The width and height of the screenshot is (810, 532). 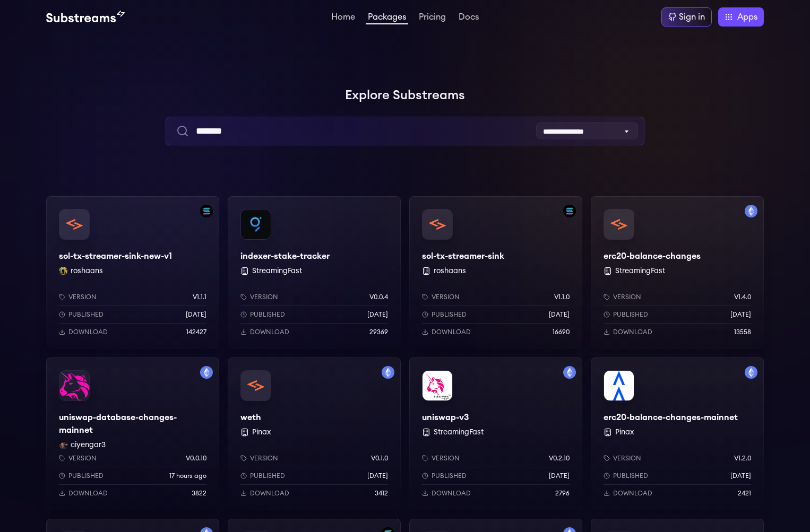 What do you see at coordinates (561, 332) in the screenshot?
I see `p: 16690` at bounding box center [561, 332].